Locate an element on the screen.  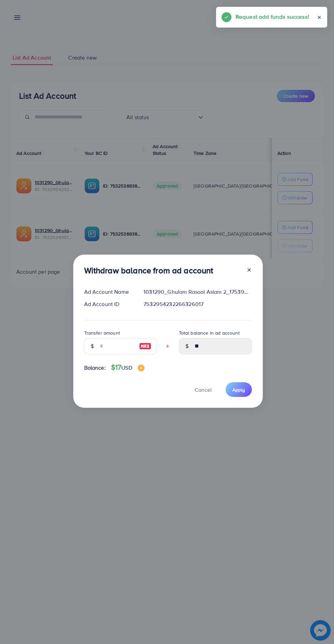
h5: Request add funds success! is located at coordinates (272, 17).